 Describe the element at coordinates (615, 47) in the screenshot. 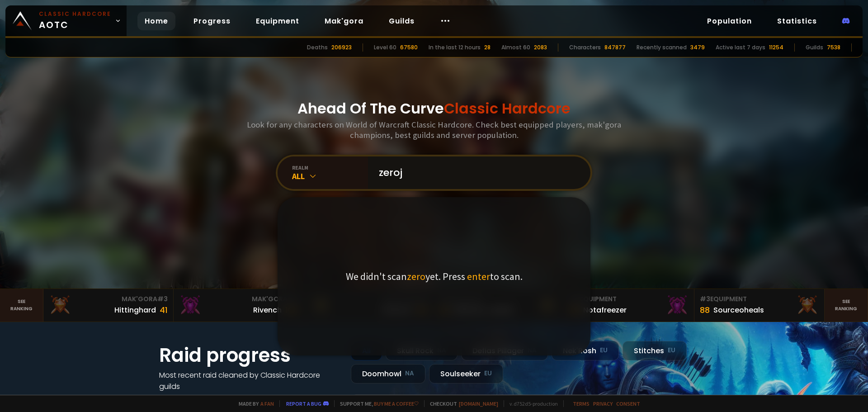

I see `div: 847877` at that location.